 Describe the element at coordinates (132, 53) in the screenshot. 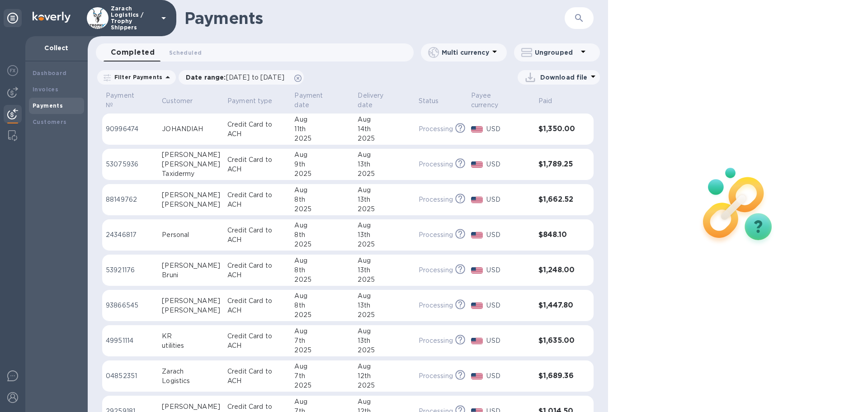

I see `span: Completed` at that location.